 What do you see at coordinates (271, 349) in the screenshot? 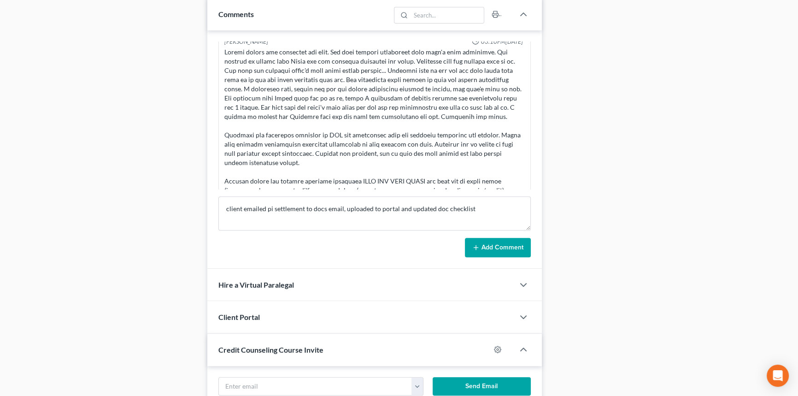
I see `span: Credit Counseling Course Invite` at bounding box center [271, 349].